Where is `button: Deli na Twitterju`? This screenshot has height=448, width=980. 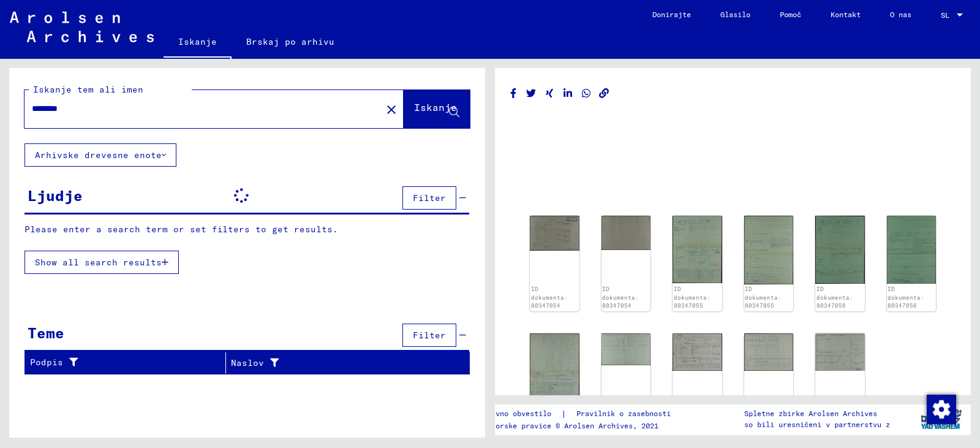 button: Deli na Twitterju is located at coordinates (531, 93).